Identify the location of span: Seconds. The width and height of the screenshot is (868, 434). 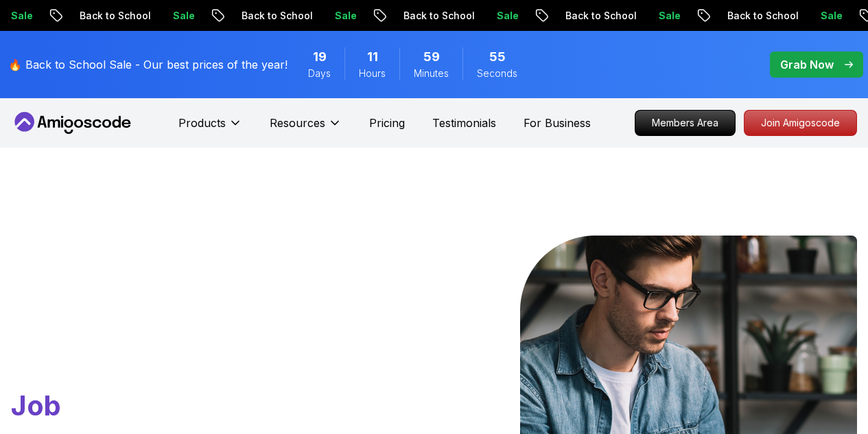
(497, 73).